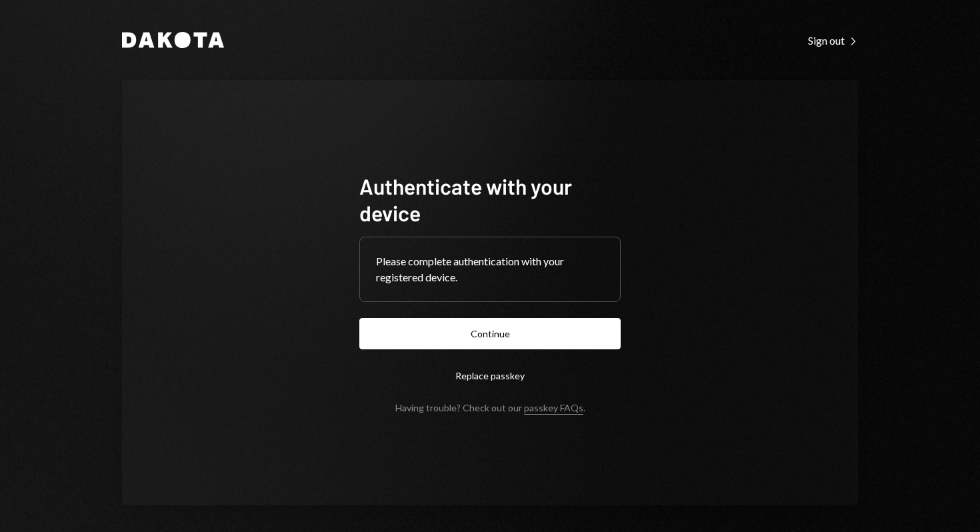 This screenshot has width=980, height=532. Describe the element at coordinates (833, 40) in the screenshot. I see `a: Sign out` at that location.